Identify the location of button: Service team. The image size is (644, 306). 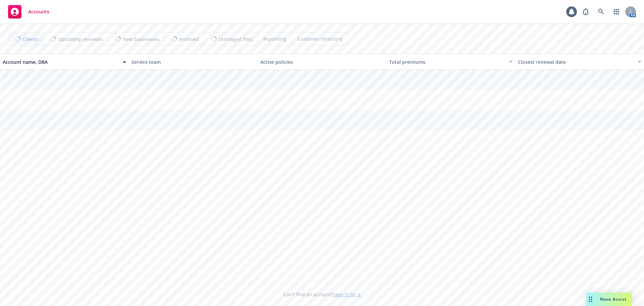
(193, 62).